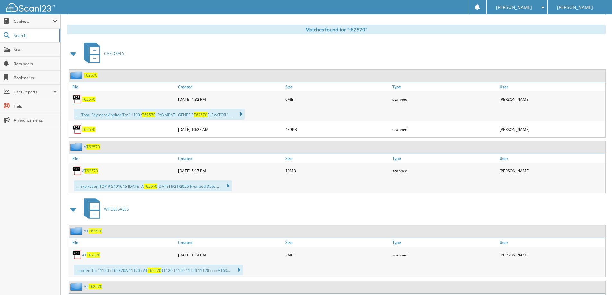  I want to click on span: Announcements, so click(35, 120).